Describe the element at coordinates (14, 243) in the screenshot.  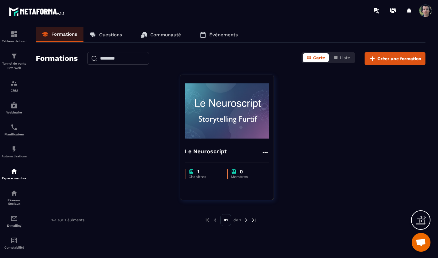
I see `a: accountantaccountantComptabilité` at that location.